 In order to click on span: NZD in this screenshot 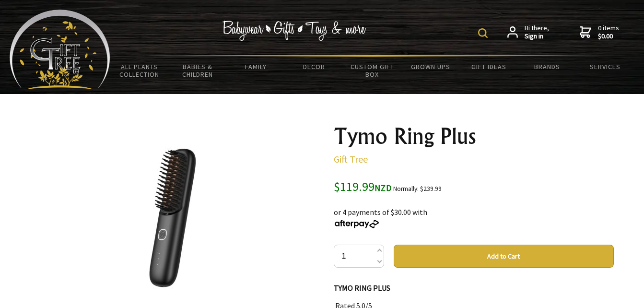, I will do `click(383, 188)`.